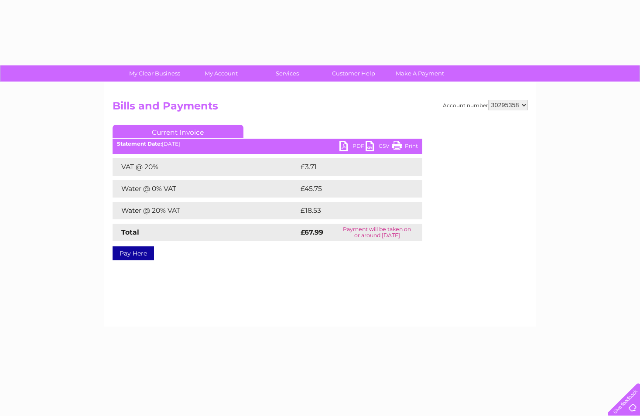 The height and width of the screenshot is (416, 640). I want to click on a: My Account, so click(221, 73).